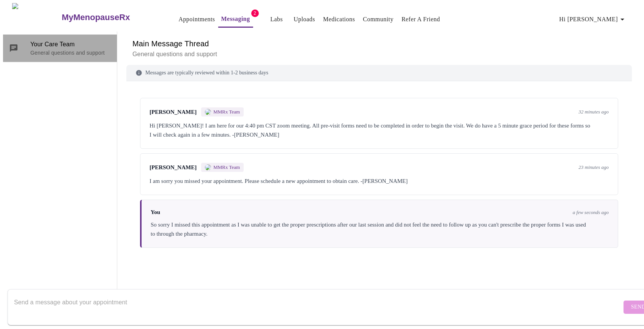 The height and width of the screenshot is (329, 644). I want to click on span: 23 minutes ago, so click(594, 168).